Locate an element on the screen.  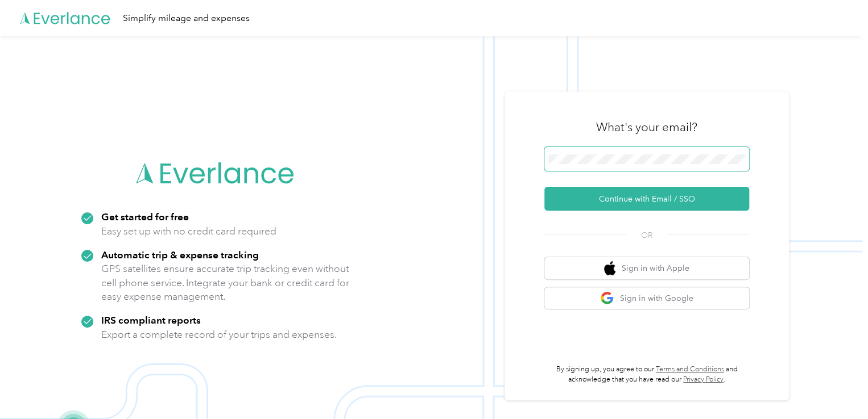
h3: What's your email? is located at coordinates (647, 127).